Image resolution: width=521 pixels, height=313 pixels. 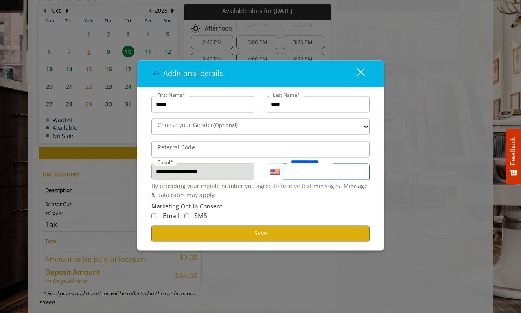 What do you see at coordinates (176, 148) in the screenshot?
I see `label: Referral Code` at bounding box center [176, 148].